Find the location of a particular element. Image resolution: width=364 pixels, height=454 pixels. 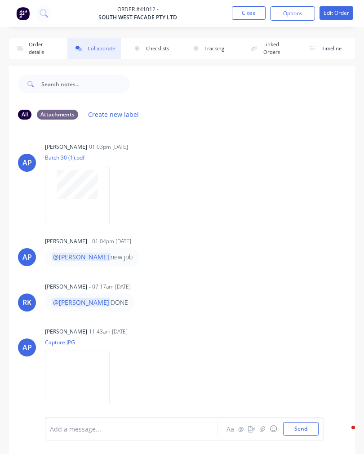

button: Options is located at coordinates (293, 13).